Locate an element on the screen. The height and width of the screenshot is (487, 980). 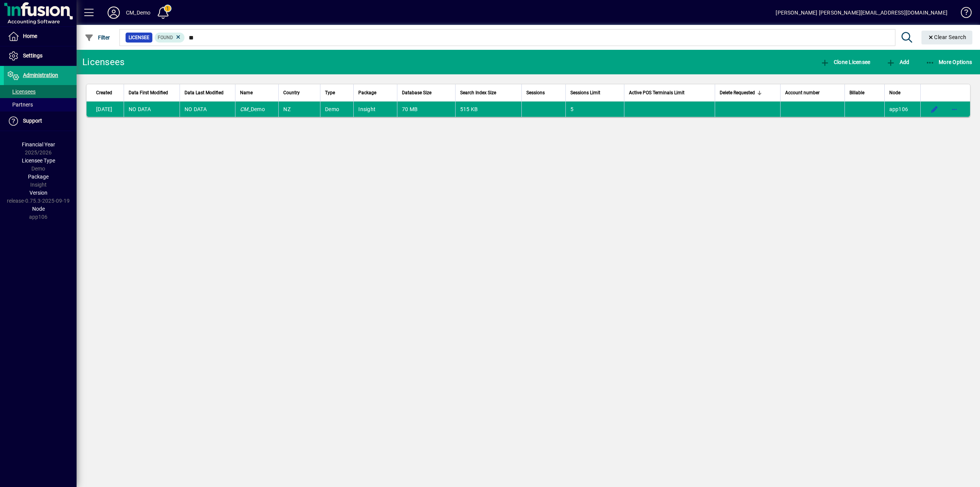
button: Filter is located at coordinates (97, 38).